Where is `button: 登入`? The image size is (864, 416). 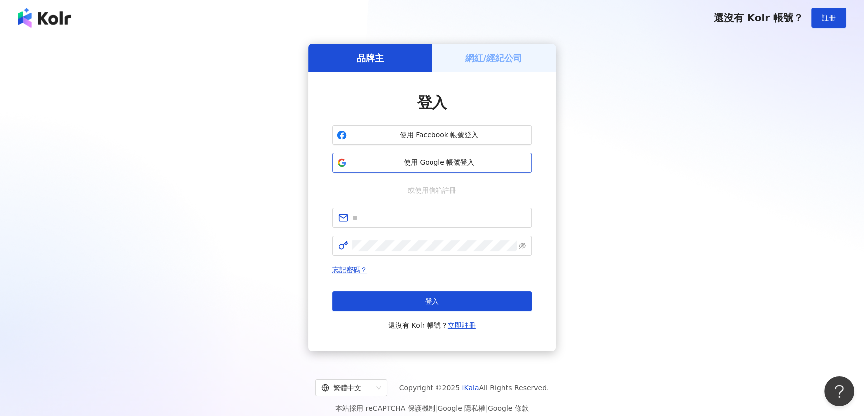
button: 登入 is located at coordinates (432, 302).